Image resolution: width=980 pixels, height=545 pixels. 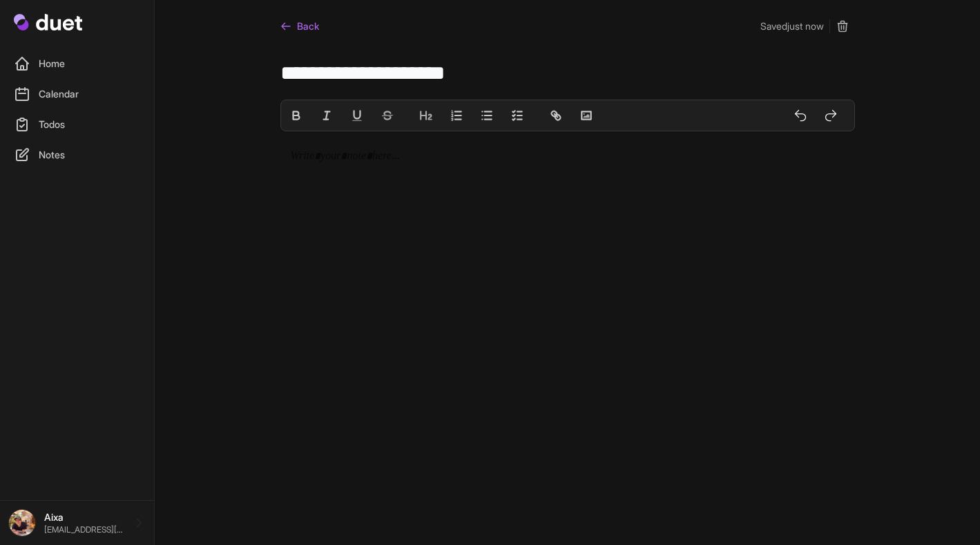 I want to click on p: Saved, so click(x=792, y=26).